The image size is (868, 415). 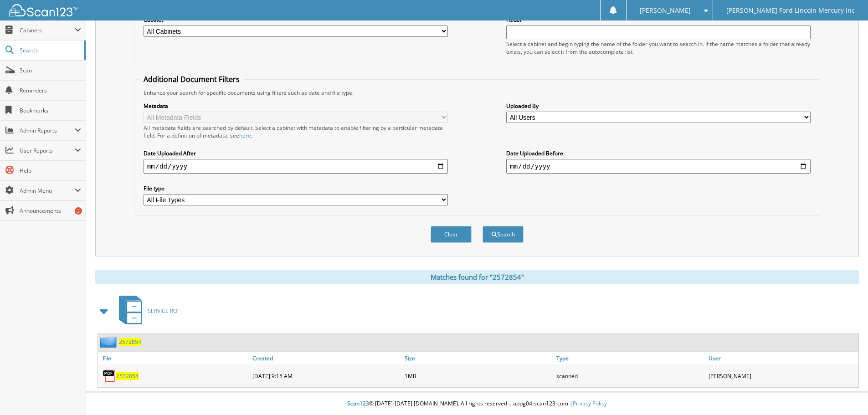 What do you see at coordinates (477, 92) in the screenshot?
I see `div: Enhance your search for specific documents using filters such as date and file type.` at bounding box center [477, 92].